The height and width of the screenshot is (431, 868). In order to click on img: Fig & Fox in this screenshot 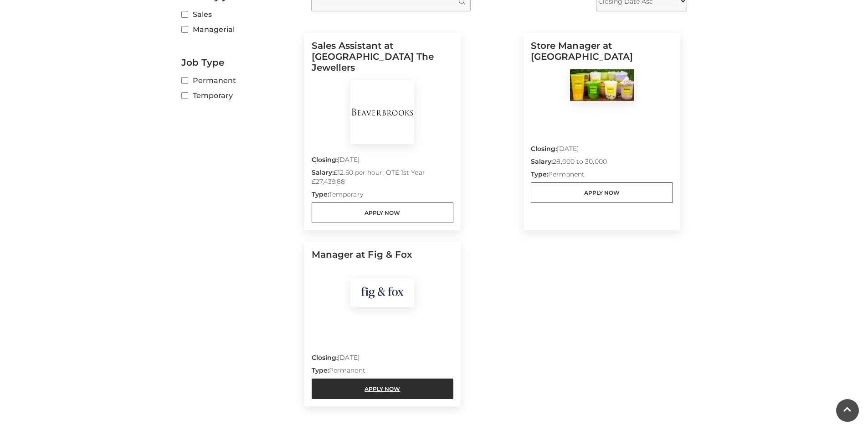, I will do `click(382, 292)`.